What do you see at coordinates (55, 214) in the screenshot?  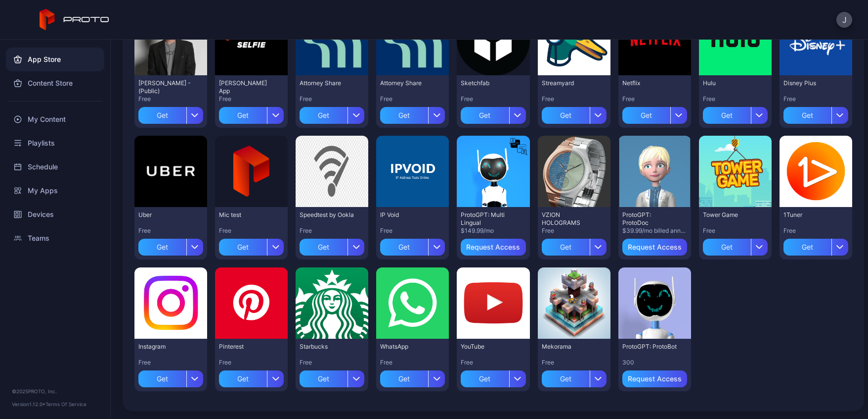 I see `a: Devices` at bounding box center [55, 214].